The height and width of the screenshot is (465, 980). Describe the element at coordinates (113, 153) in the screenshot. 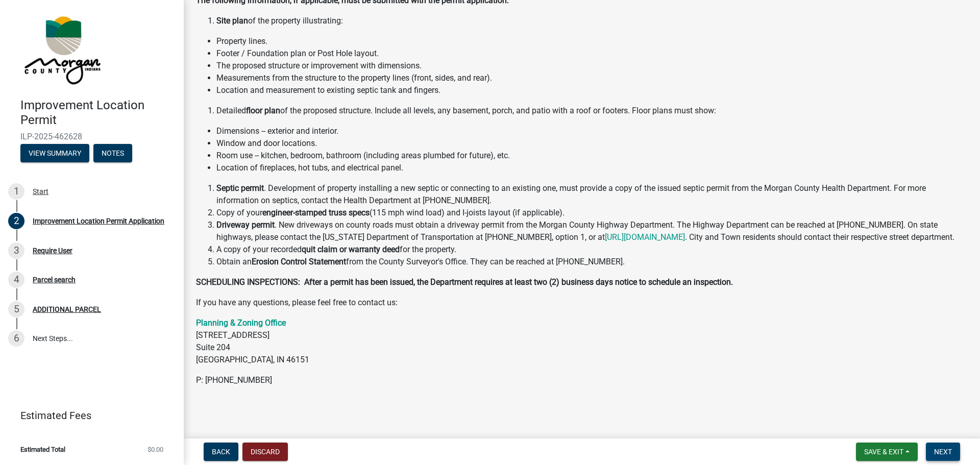

I see `button: Notes` at that location.